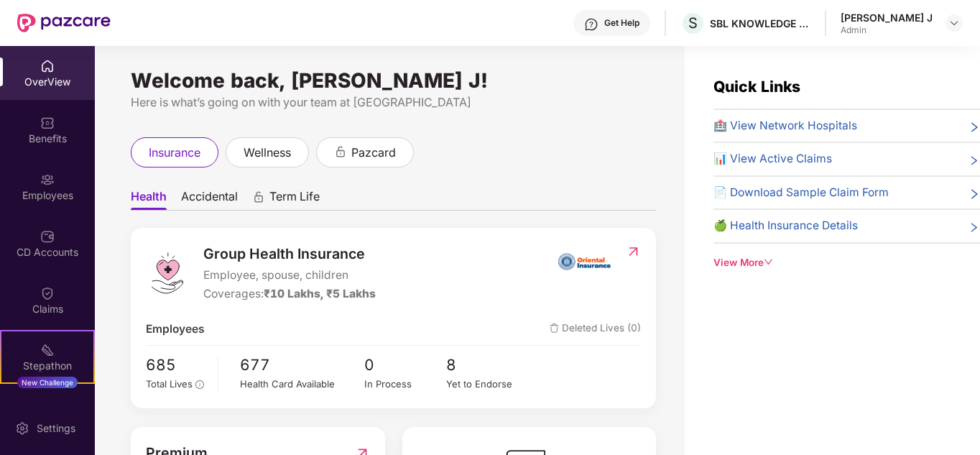 This screenshot has width=980, height=455. What do you see at coordinates (595, 329) in the screenshot?
I see `span: Deleted Lives (0)` at bounding box center [595, 329].